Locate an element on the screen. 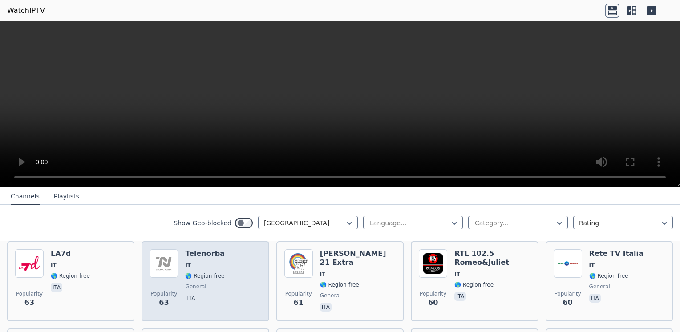 This screenshot has height=332, width=680. h6: RTL 102.5 Romeo&Juliet is located at coordinates (492, 258).